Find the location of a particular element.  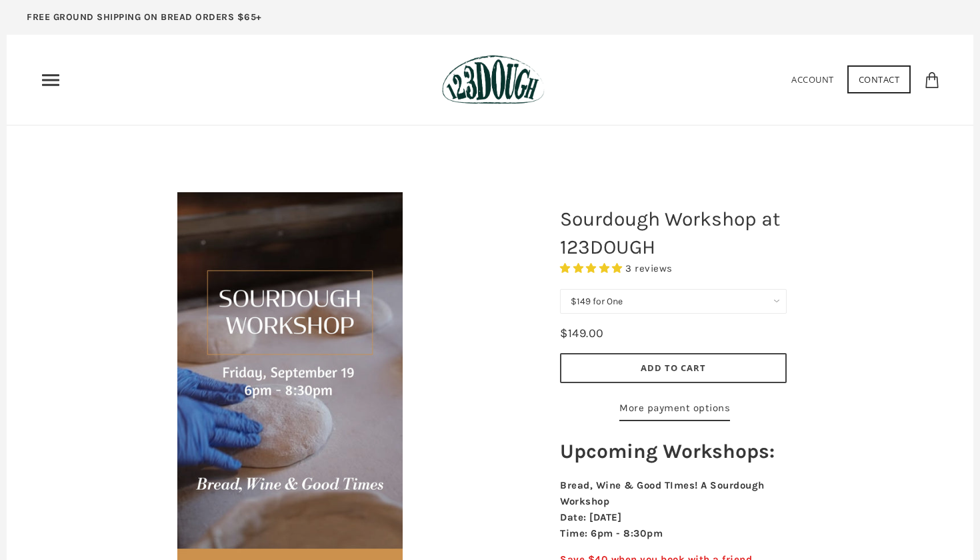

h1: Sourdough Workshop at 123DOUGH is located at coordinates (673, 233).